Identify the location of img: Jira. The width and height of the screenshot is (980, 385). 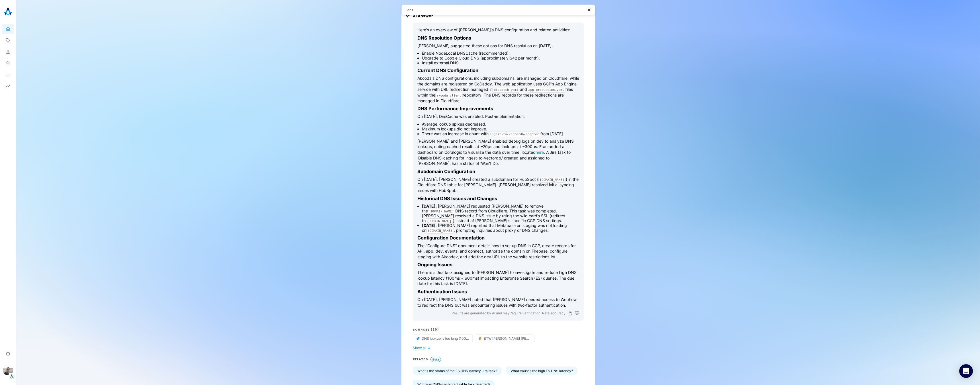
(418, 339).